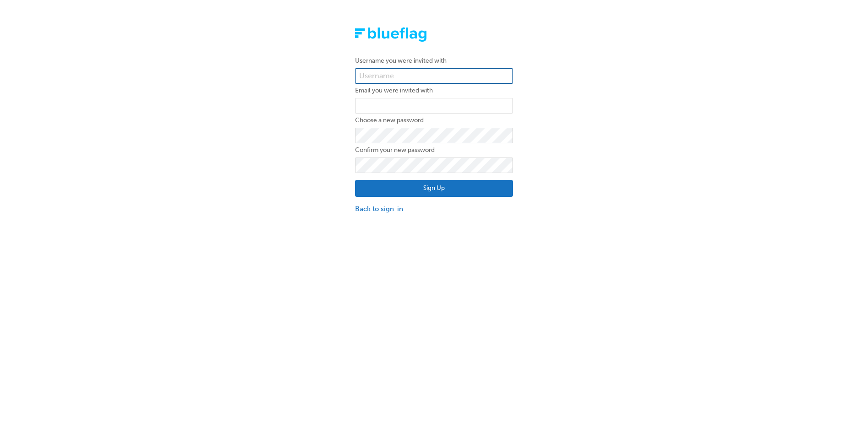 Image resolution: width=868 pixels, height=423 pixels. I want to click on label: Username you were invited with, so click(434, 61).